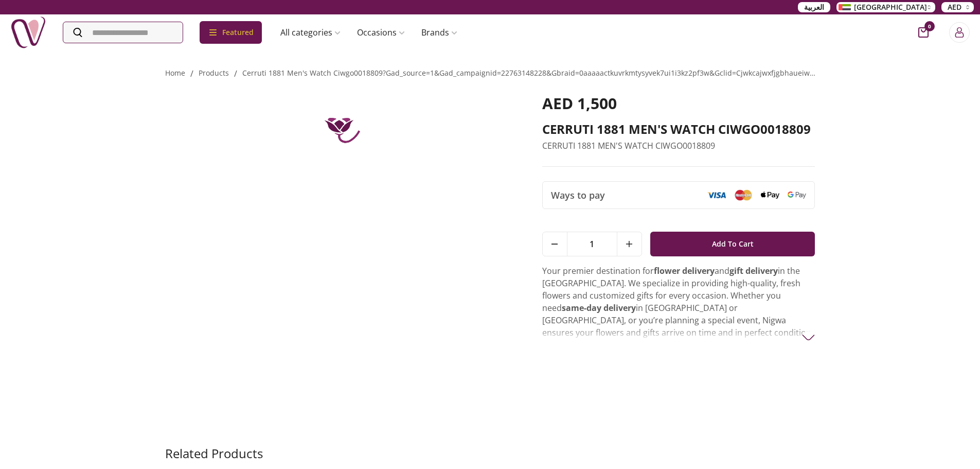 The image size is (980, 469). What do you see at coordinates (814, 8) in the screenshot?
I see `span: العربية` at bounding box center [814, 8].